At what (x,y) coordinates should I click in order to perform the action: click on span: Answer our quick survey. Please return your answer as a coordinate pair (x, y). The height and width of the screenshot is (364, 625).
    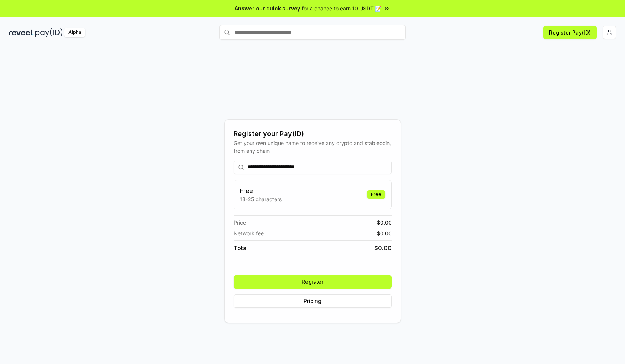
    Looking at the image, I should click on (268, 8).